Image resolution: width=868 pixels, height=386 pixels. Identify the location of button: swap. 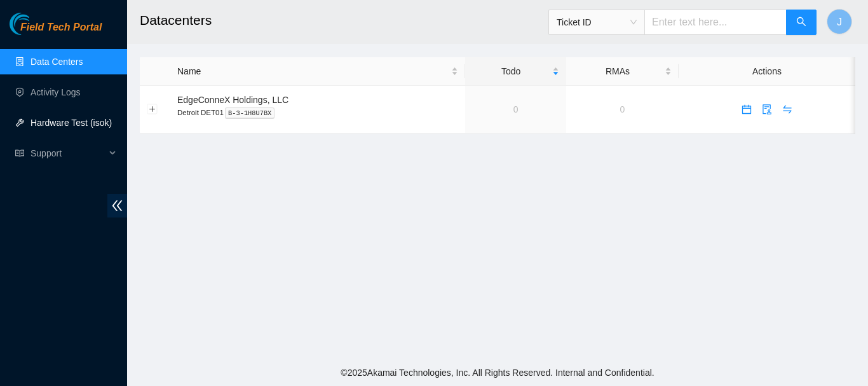
(787, 109).